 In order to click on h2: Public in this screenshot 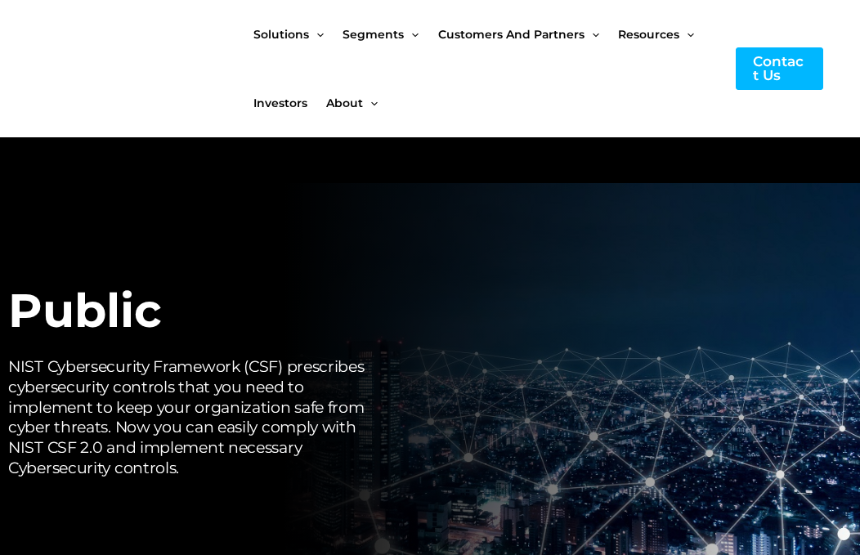, I will do `click(193, 311)`.